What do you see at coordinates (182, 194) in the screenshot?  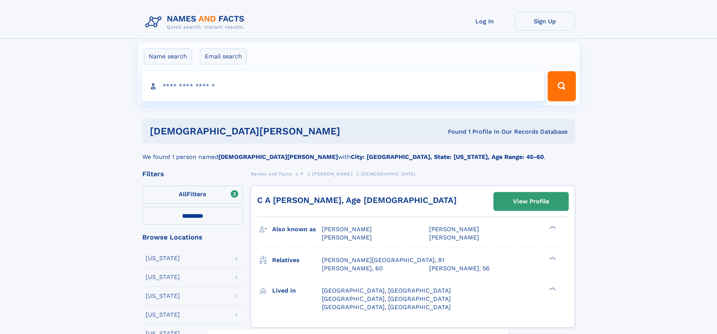 I see `span: All` at bounding box center [182, 194].